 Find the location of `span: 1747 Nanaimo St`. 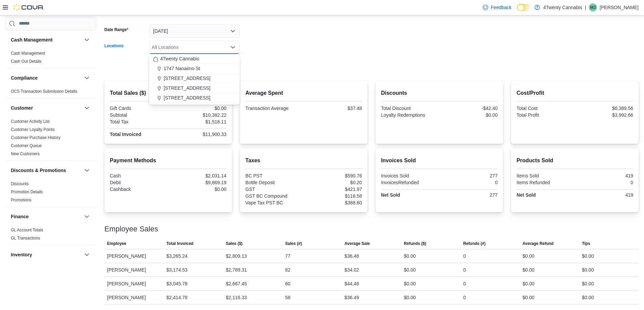

span: 1747 Nanaimo St is located at coordinates (182, 69).